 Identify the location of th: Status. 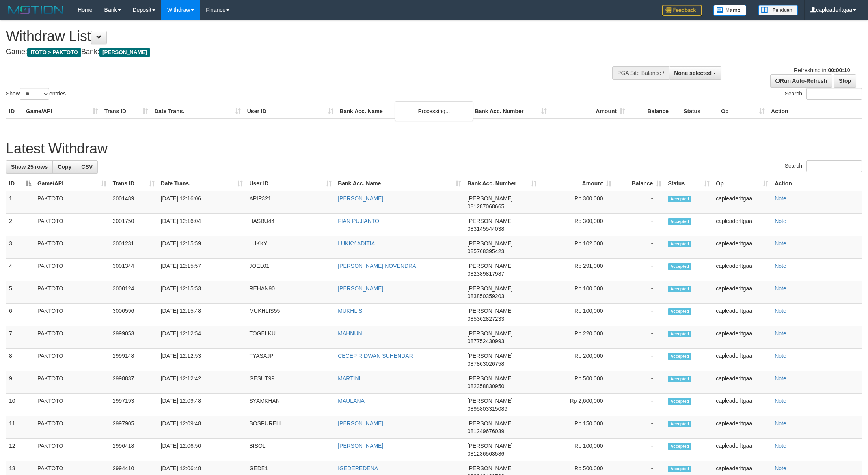
(699, 111).